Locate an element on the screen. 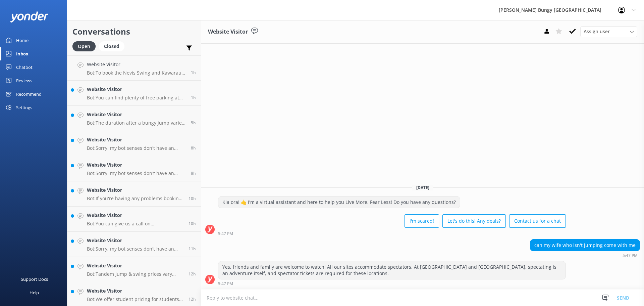  h3: Website Visitor is located at coordinates (228, 32).